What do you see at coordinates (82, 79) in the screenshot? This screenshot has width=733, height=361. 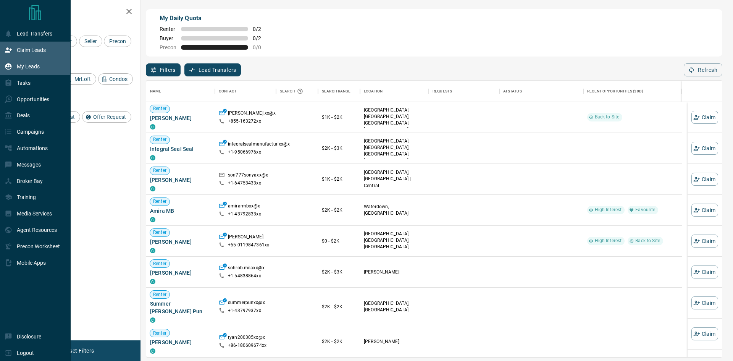 I see `span: MrLoft` at bounding box center [82, 79].